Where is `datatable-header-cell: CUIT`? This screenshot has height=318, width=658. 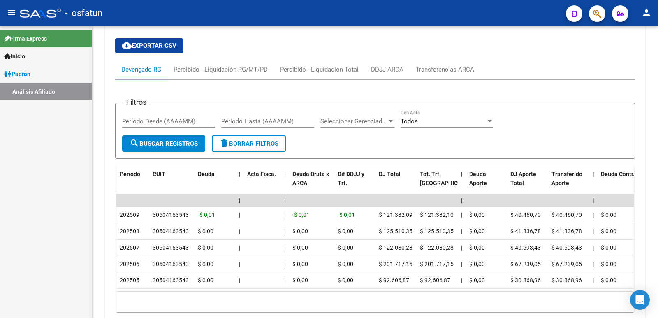
datatable-header-cell: CUIT is located at coordinates (172, 183).